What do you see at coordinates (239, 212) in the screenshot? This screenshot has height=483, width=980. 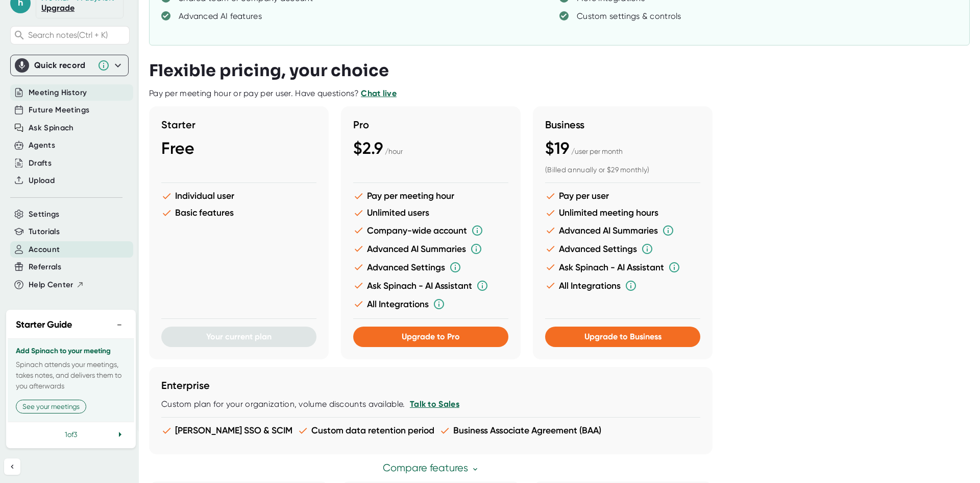 I see `li: Basic features` at bounding box center [239, 212].